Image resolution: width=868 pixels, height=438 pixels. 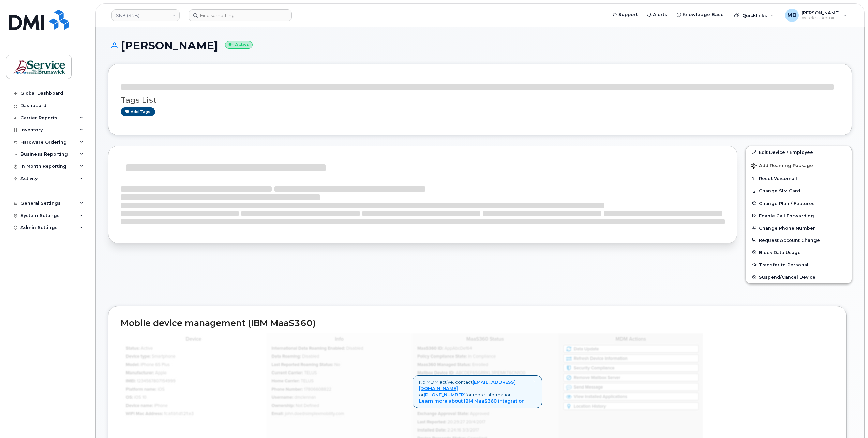 I want to click on a: Edit Device / Employee, so click(x=799, y=152).